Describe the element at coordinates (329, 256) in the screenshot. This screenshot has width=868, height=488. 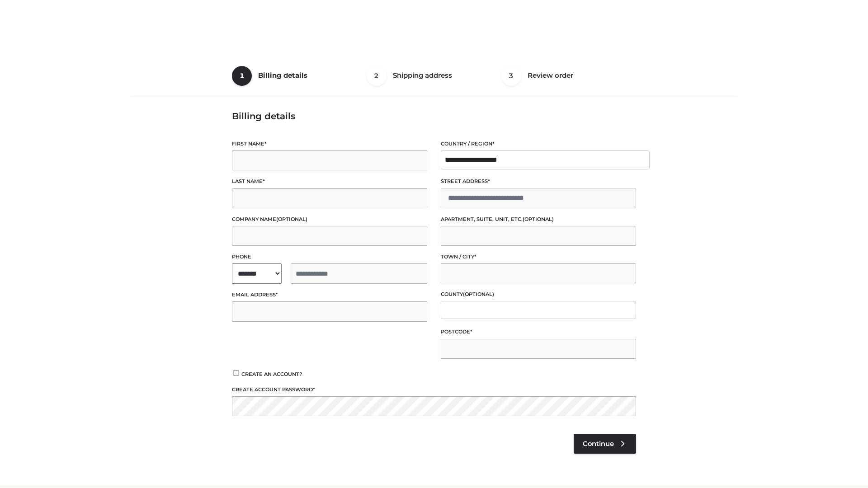
I see `label: Phone` at that location.